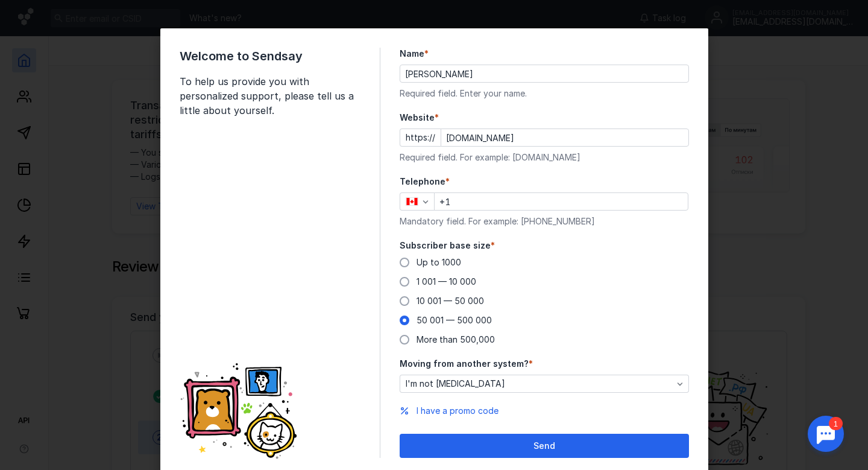 The height and width of the screenshot is (470, 868). What do you see at coordinates (456, 339) in the screenshot?
I see `font: More than 500,000` at bounding box center [456, 339].